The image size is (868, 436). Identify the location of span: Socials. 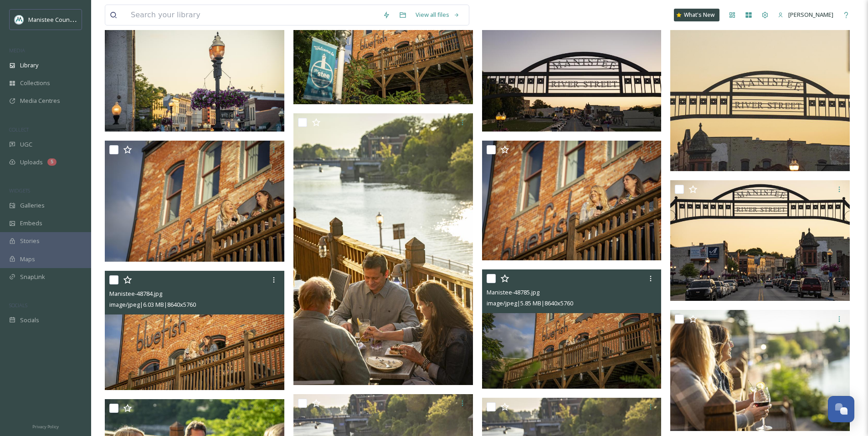
(29, 320).